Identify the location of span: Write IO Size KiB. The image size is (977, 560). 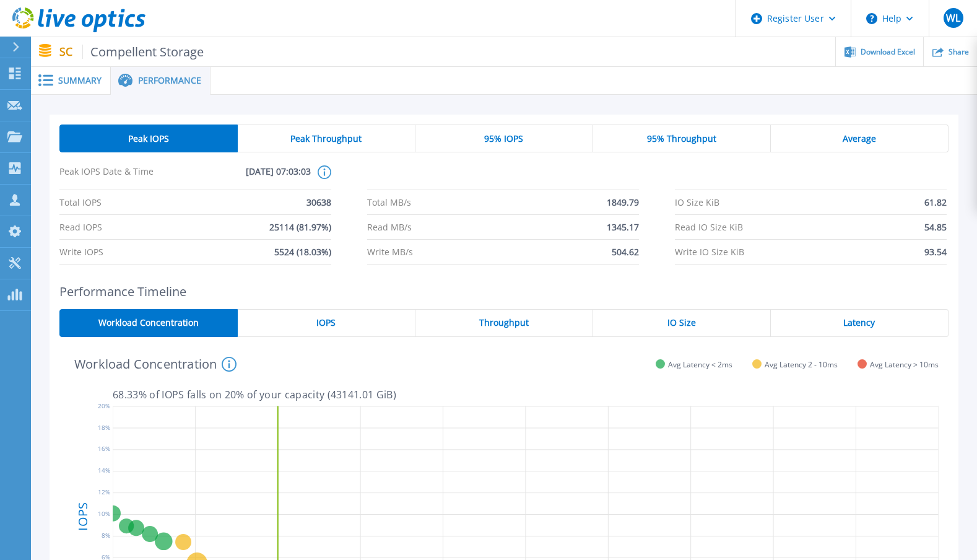
(710, 252).